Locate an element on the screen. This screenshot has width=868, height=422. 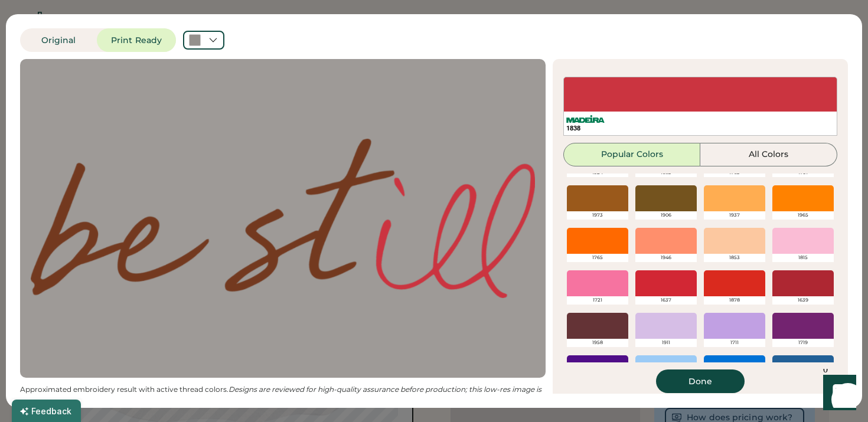
div: 1791 is located at coordinates (803, 173).